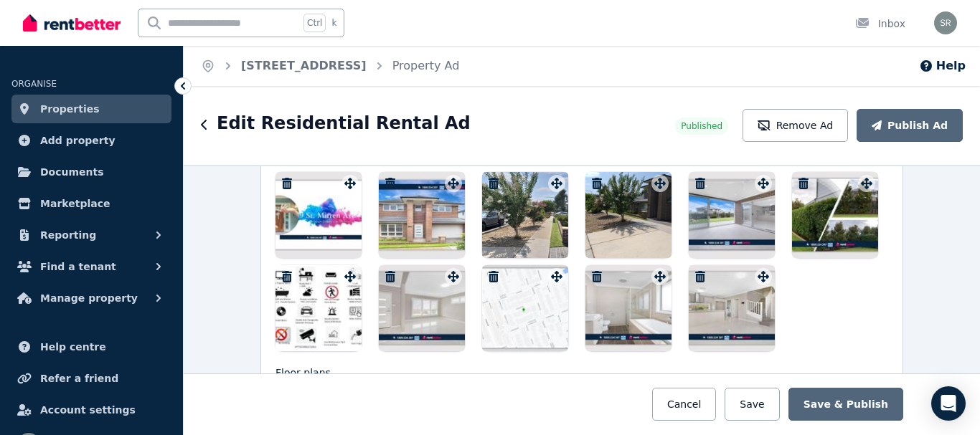  Describe the element at coordinates (91, 203) in the screenshot. I see `a: Marketplace` at that location.